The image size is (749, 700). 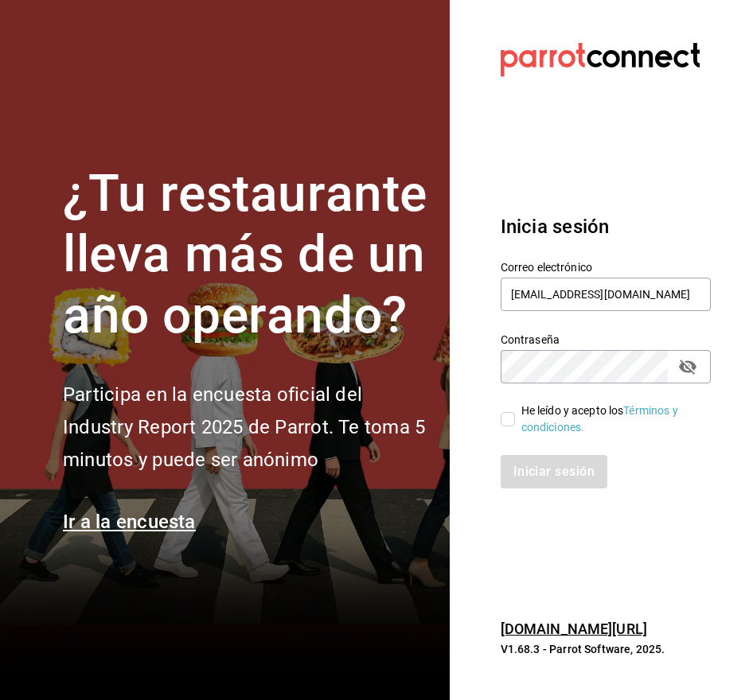 I want to click on h3: Inicia sesión, so click(x=605, y=227).